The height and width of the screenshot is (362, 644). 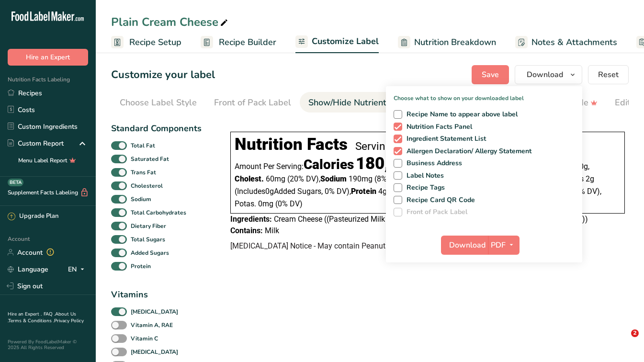 I want to click on b: Protein, so click(x=141, y=266).